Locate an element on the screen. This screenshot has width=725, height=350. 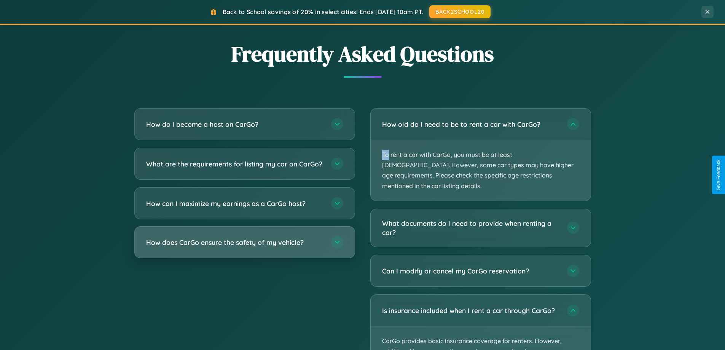
h3: Is insurance included when I rent a car through CarGo? is located at coordinates (470, 310).